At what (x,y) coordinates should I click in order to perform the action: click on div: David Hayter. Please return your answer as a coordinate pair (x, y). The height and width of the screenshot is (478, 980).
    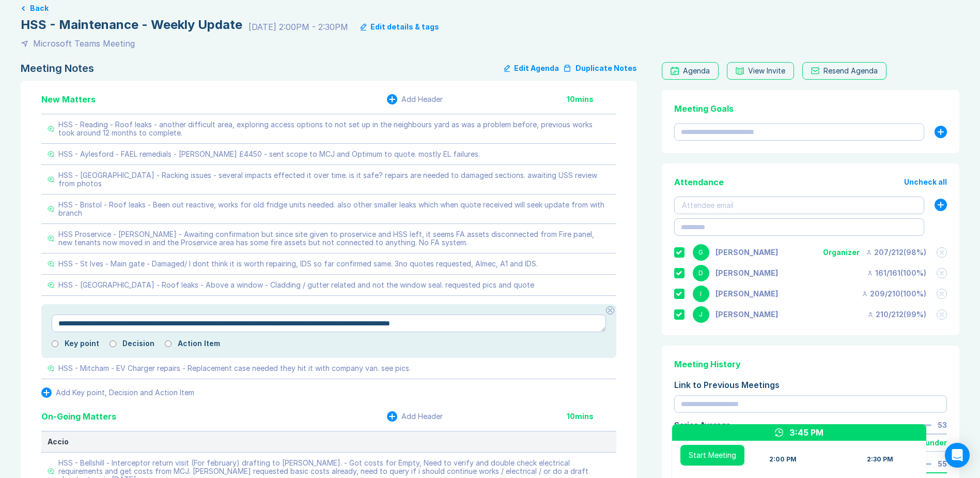
    Looking at the image, I should click on (746, 273).